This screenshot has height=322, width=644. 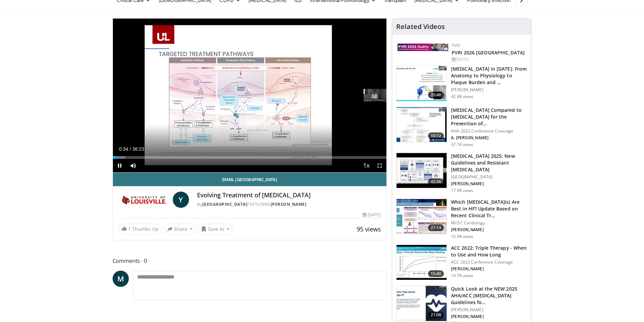 What do you see at coordinates (250, 261) in the screenshot?
I see `span: Comments 0` at bounding box center [250, 261].